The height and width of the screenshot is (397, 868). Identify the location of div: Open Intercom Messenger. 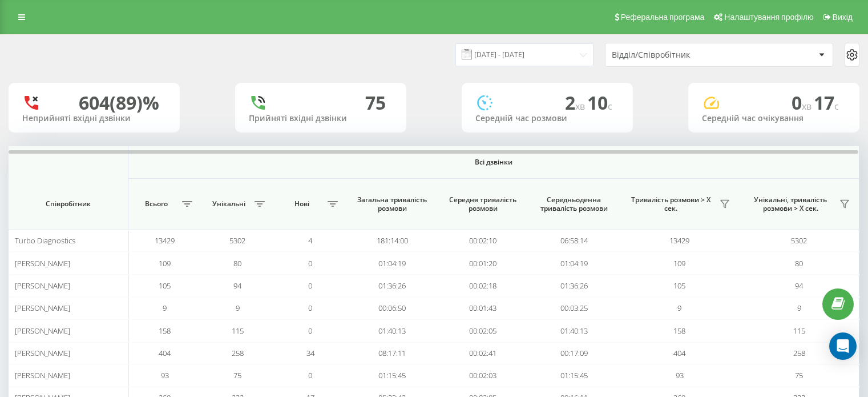
(843, 346).